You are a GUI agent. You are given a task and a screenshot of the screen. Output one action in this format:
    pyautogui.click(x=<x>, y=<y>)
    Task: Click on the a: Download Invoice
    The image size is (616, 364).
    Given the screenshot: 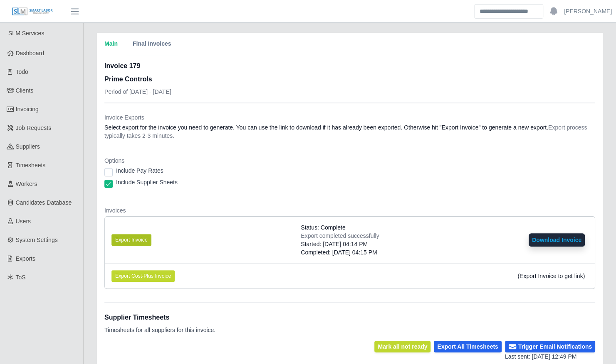 What is the action you would take?
    pyautogui.click(x=556, y=240)
    